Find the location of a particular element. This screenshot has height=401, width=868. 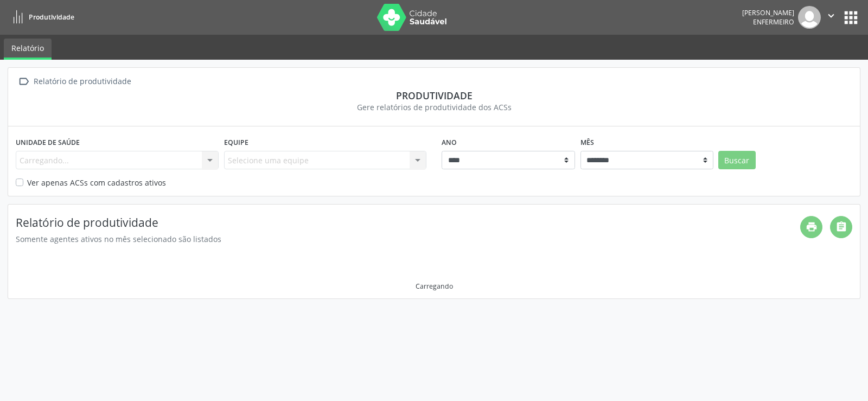

button: apps is located at coordinates (850, 17).